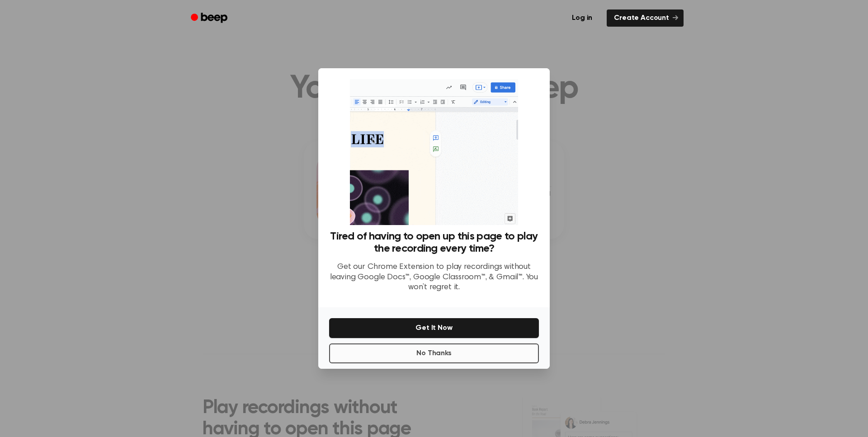 The image size is (868, 437). Describe the element at coordinates (209, 18) in the screenshot. I see `a: Beep` at that location.